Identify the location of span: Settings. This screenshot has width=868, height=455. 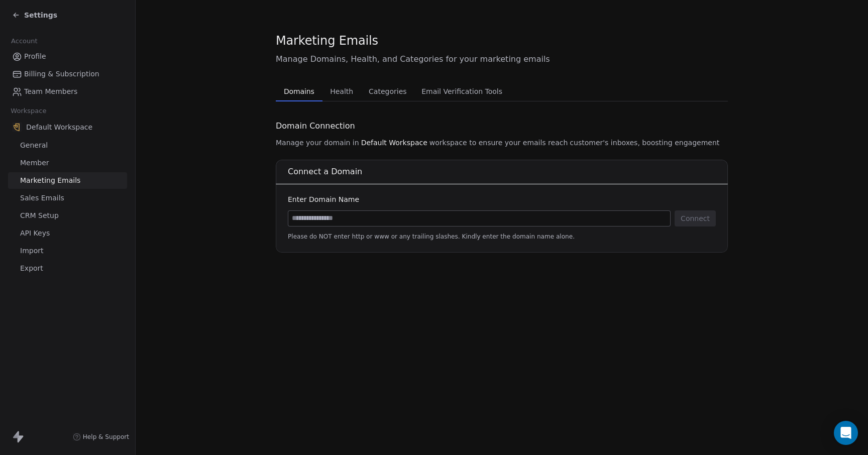
(41, 15).